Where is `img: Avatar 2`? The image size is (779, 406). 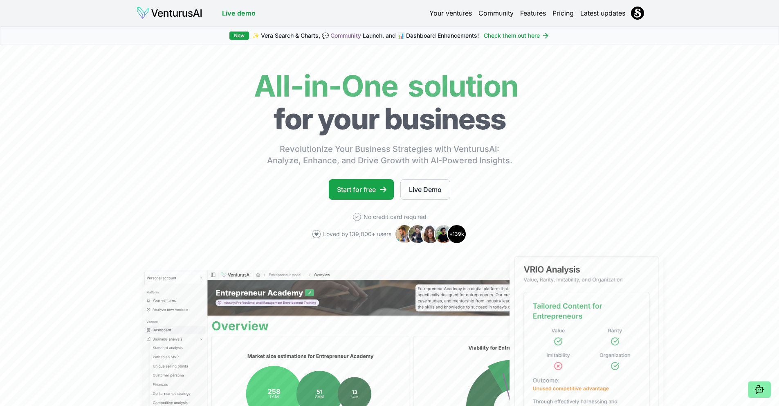
img: Avatar 2 is located at coordinates (418, 234).